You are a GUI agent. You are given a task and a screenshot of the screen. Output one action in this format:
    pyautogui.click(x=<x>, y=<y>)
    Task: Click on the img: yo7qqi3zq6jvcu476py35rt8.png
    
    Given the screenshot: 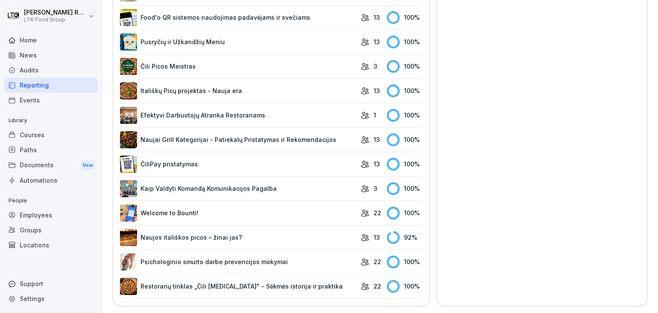 What is the action you would take?
    pyautogui.click(x=128, y=66)
    